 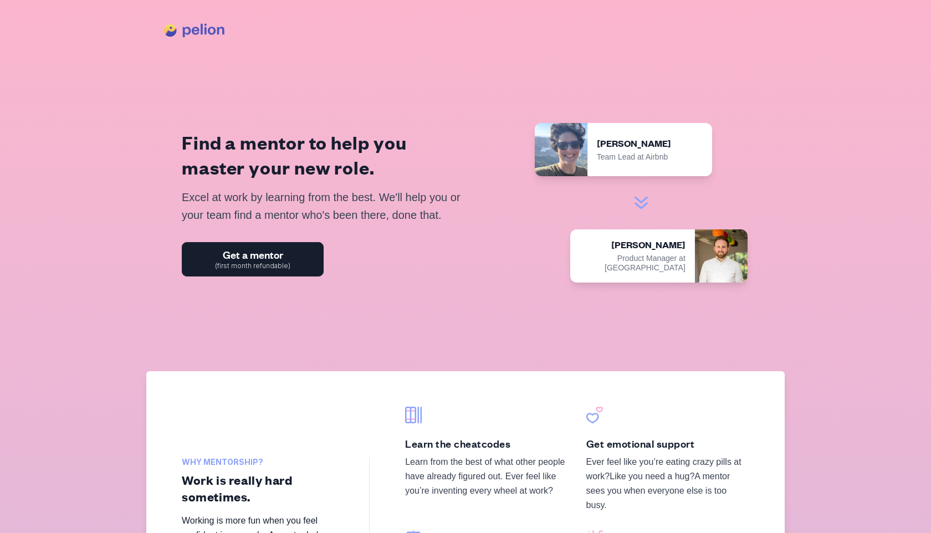 I want to click on span: Why mentorship?, so click(x=267, y=462).